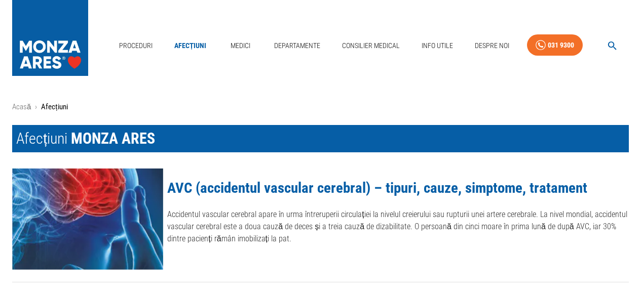 This screenshot has height=296, width=641. Describe the element at coordinates (398, 227) in the screenshot. I see `p: Accidentul vascular cerebral apare în urma întreruperii circulației la nivelul creierului sau rup...` at that location.